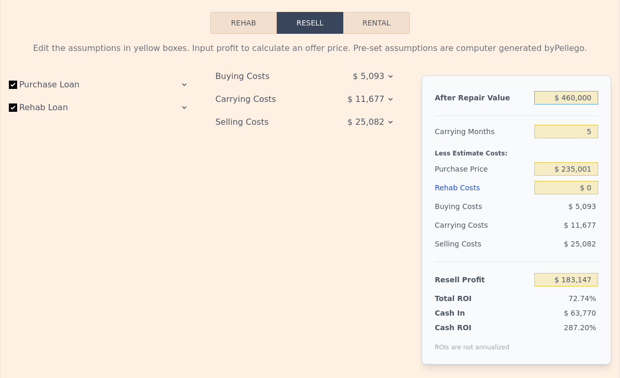  Describe the element at coordinates (483, 98) in the screenshot. I see `div: After Repair Value` at that location.